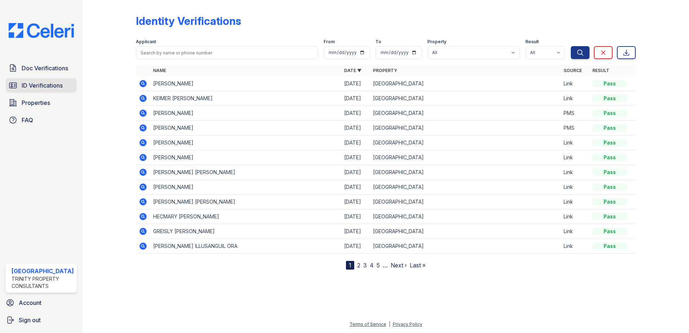  Describe the element at coordinates (160, 70) in the screenshot. I see `a: Name` at that location.